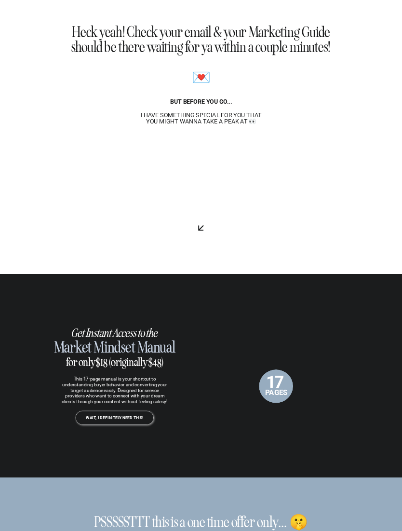 The width and height of the screenshot is (402, 531). What do you see at coordinates (202, 118) in the screenshot?
I see `span: i have something special for you that you might wanna take a peak at 👀` at bounding box center [202, 118].